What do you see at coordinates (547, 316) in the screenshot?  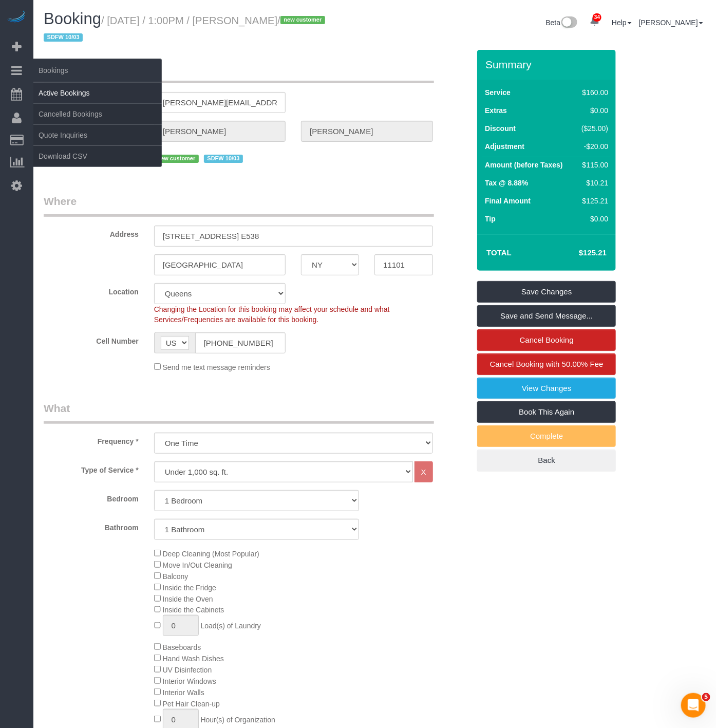 I see `a: Save and Send Message...` at bounding box center [547, 316].